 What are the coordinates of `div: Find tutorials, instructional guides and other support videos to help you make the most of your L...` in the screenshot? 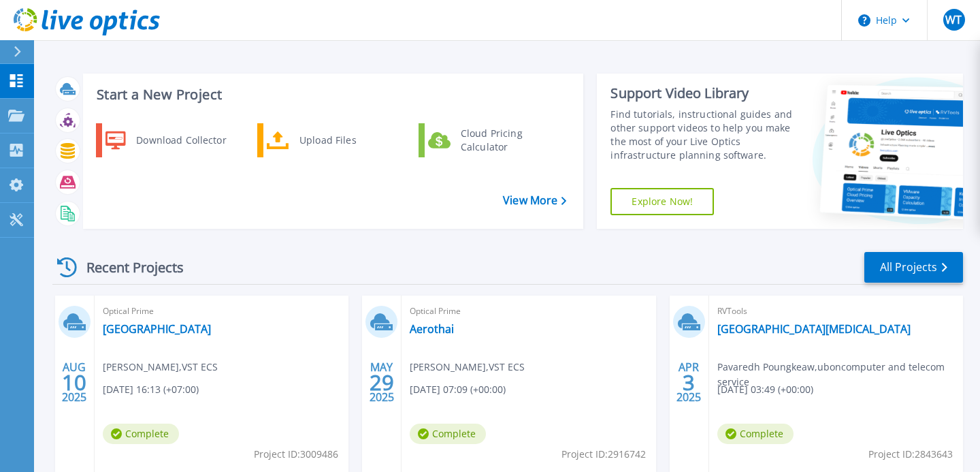 It's located at (702, 135).